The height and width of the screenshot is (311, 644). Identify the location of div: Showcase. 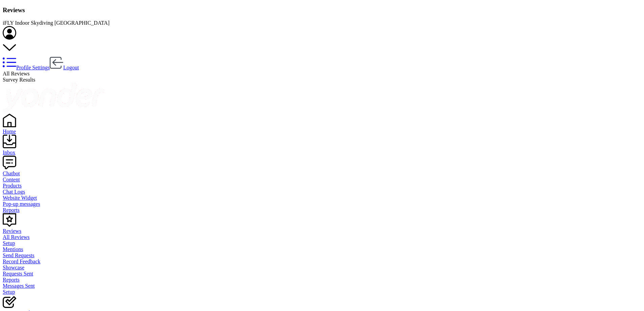
(322, 267).